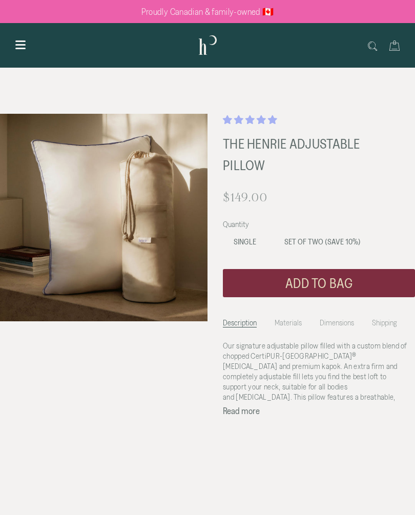  I want to click on button: Show menu, so click(20, 45).